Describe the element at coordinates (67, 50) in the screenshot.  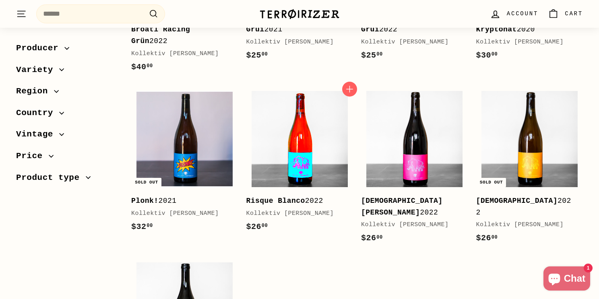
I see `button: Producer` at that location.